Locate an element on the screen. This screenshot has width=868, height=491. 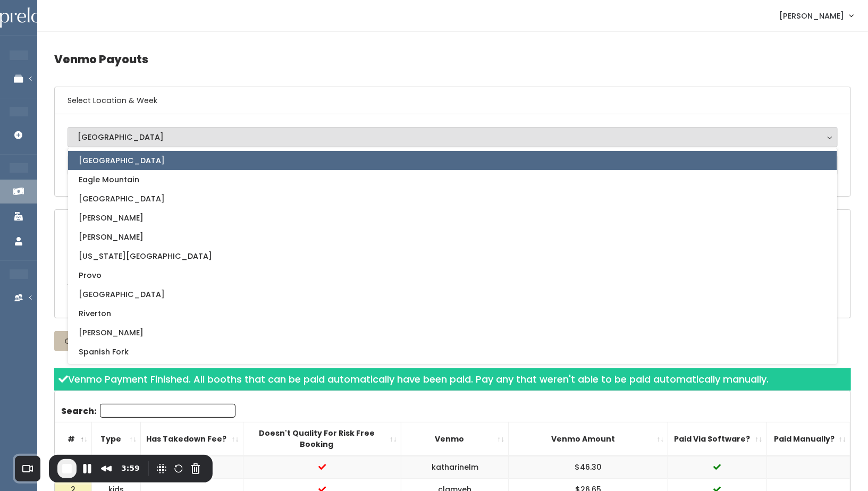
a: Calculate Venmo Payment is located at coordinates (117, 341).